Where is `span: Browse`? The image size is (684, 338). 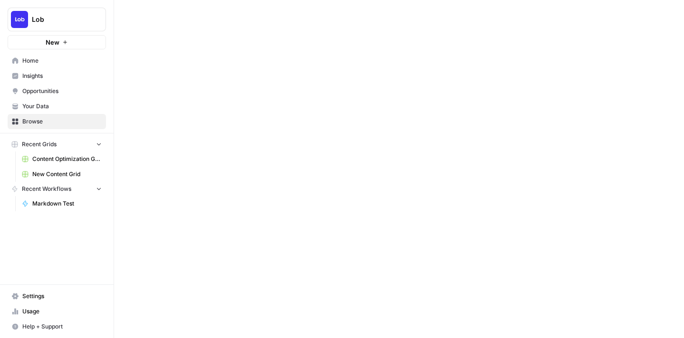 span: Browse is located at coordinates (62, 122).